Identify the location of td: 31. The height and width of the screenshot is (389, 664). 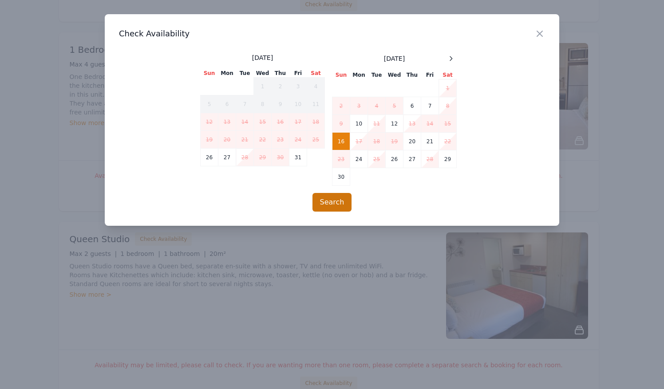
(298, 158).